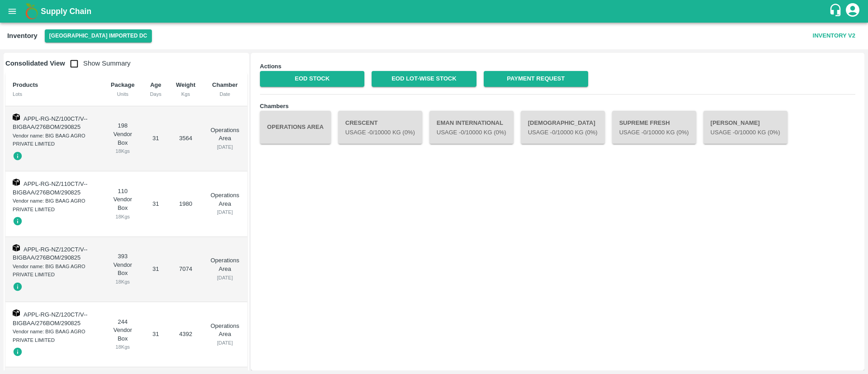 The width and height of the screenshot is (868, 374). What do you see at coordinates (122, 85) in the screenshot?
I see `b: Package` at bounding box center [122, 85].